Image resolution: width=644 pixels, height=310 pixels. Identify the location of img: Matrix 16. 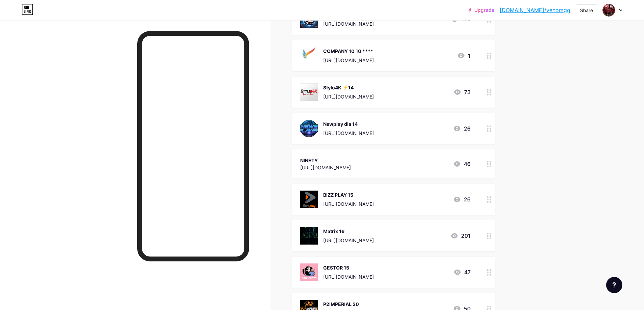
(309, 236).